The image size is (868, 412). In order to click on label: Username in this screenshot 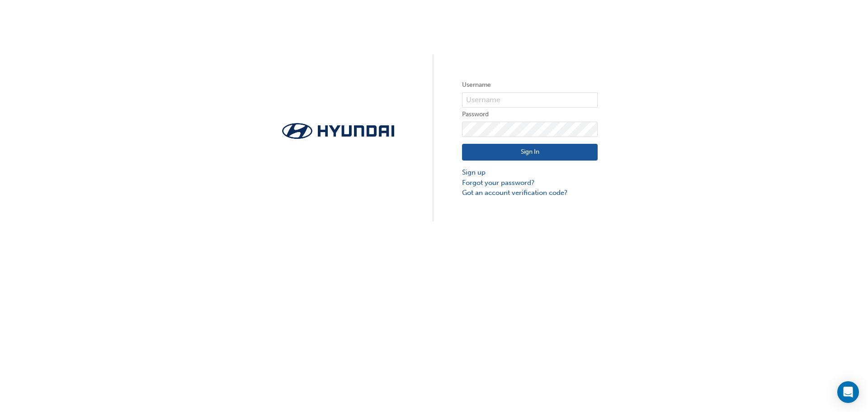, I will do `click(530, 85)`.